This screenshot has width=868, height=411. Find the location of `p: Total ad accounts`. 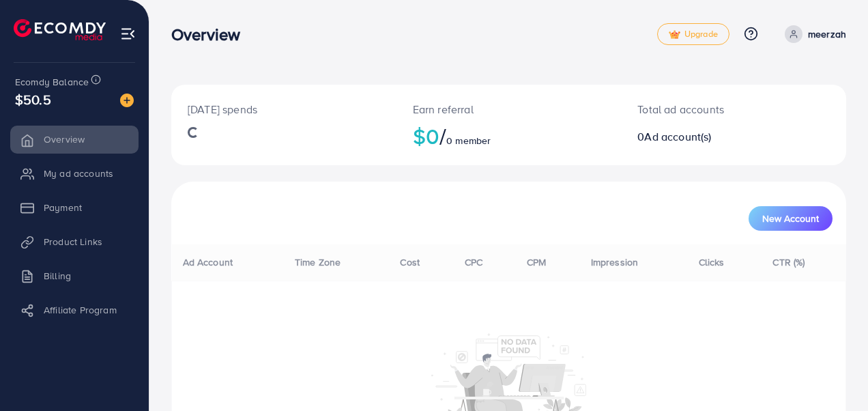

p: Total ad accounts is located at coordinates (705, 109).